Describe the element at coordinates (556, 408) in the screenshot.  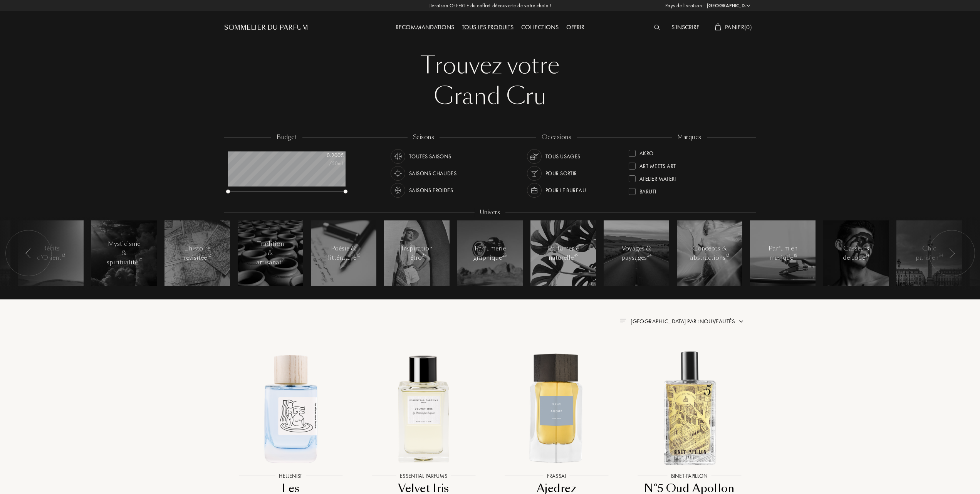
I see `img: Ajedrez Frassai` at that location.